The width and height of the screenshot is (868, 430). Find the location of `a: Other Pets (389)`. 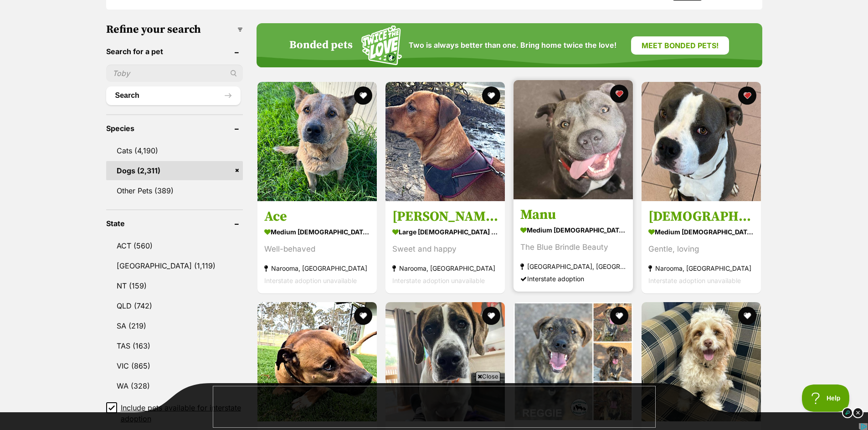

a: Other Pets (389) is located at coordinates (174, 191).